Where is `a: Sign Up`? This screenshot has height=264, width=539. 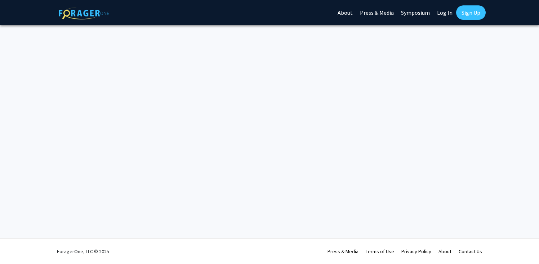 a: Sign Up is located at coordinates (471, 13).